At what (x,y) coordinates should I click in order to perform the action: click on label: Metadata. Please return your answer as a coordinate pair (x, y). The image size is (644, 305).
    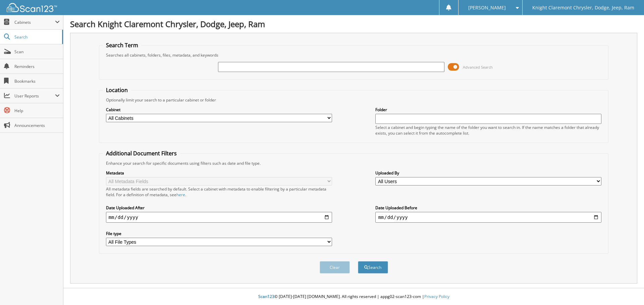
    Looking at the image, I should click on (219, 173).